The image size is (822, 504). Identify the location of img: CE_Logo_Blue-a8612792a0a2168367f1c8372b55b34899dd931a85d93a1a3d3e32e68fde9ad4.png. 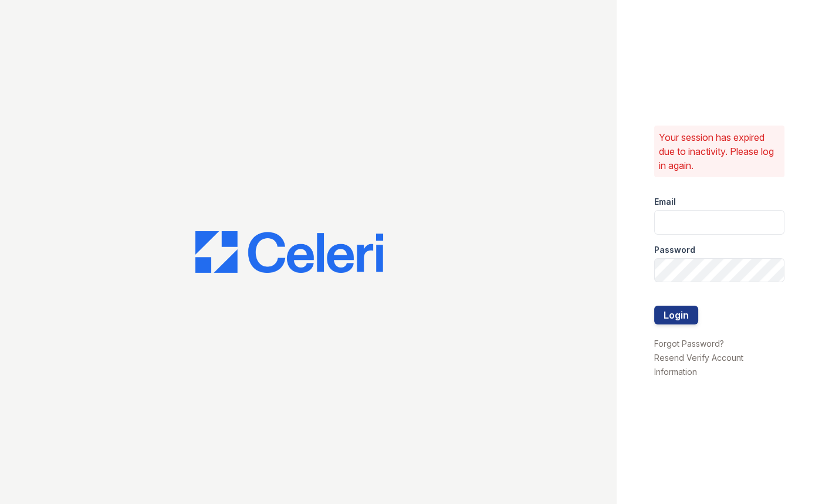
(289, 252).